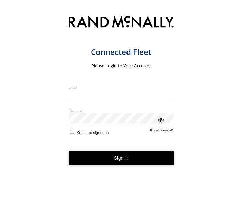  Describe the element at coordinates (121, 52) in the screenshot. I see `h1: Connected Fleet` at that location.